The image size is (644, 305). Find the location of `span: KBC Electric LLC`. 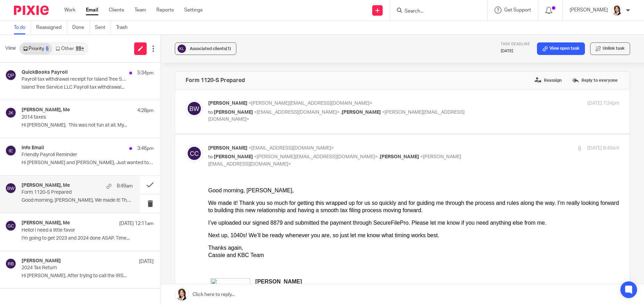

span: KBC Electric LLC is located at coordinates (63, 111).